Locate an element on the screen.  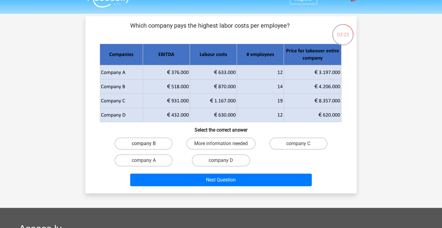
label: More information needed is located at coordinates (221, 144).